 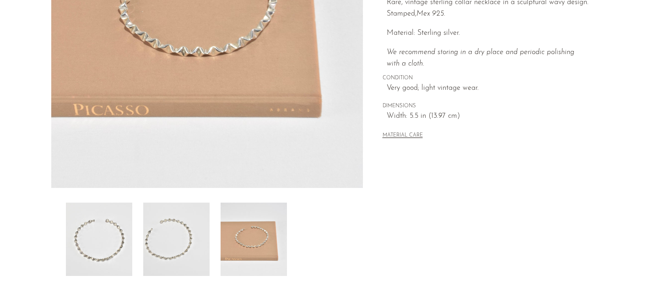 What do you see at coordinates (488, 33) in the screenshot?
I see `p: Material: Sterling silver.` at bounding box center [488, 33].